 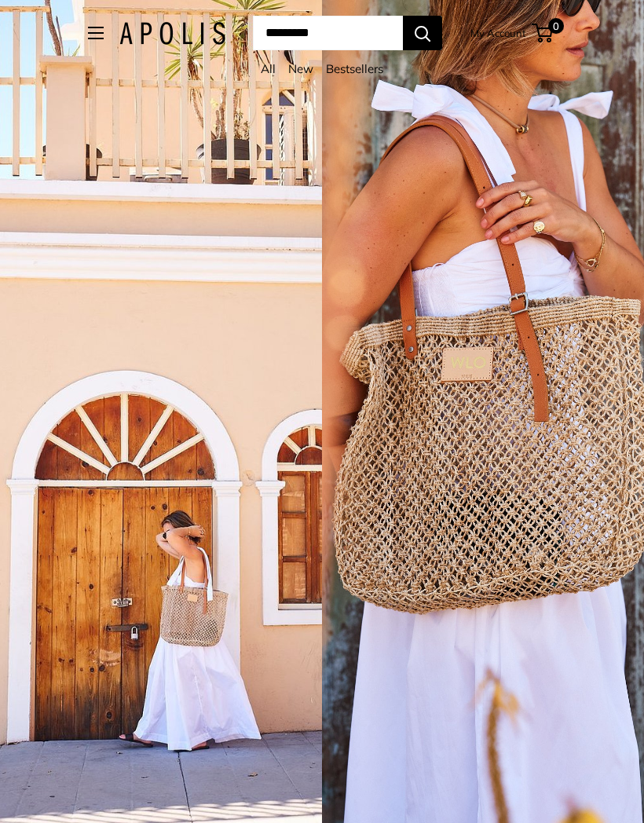 I want to click on input: Search..., so click(x=327, y=33).